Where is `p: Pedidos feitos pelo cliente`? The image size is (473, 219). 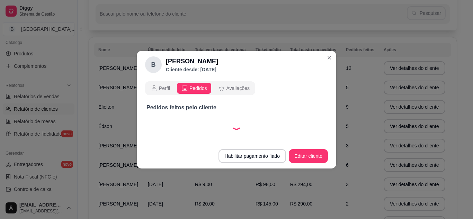 p: Pedidos feitos pelo cliente is located at coordinates (237, 108).